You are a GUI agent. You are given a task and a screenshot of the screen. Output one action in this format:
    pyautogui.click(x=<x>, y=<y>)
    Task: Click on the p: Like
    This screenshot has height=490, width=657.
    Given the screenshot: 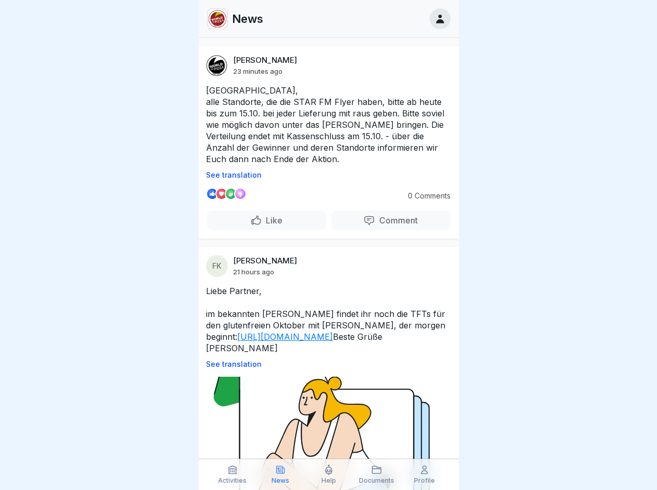 What is the action you would take?
    pyautogui.click(x=272, y=220)
    